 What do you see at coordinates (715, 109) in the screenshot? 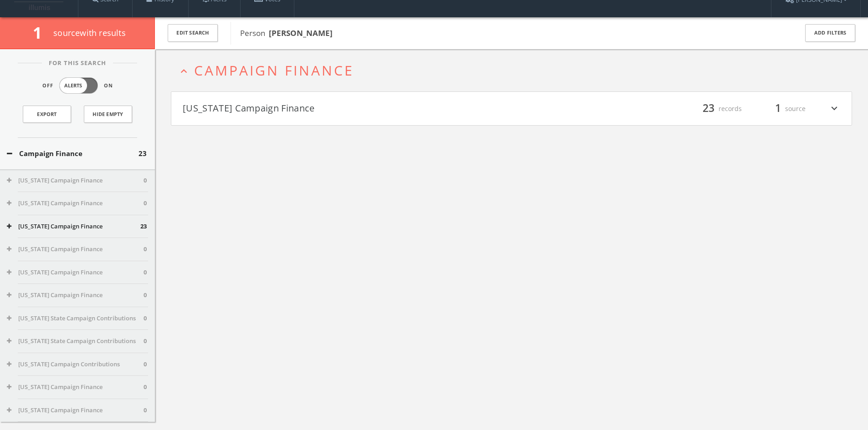
I see `div: records` at bounding box center [715, 109].